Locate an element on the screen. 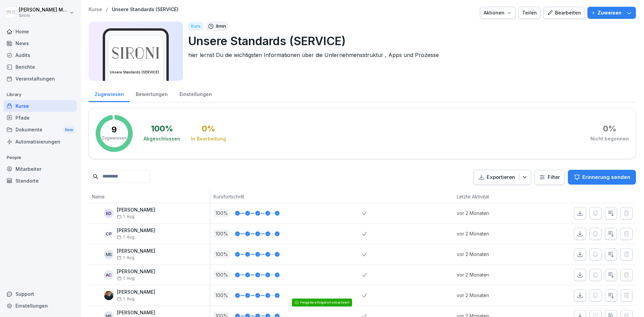 Image resolution: width=644 pixels, height=317 pixels. button: Bearbeiten is located at coordinates (564, 13).